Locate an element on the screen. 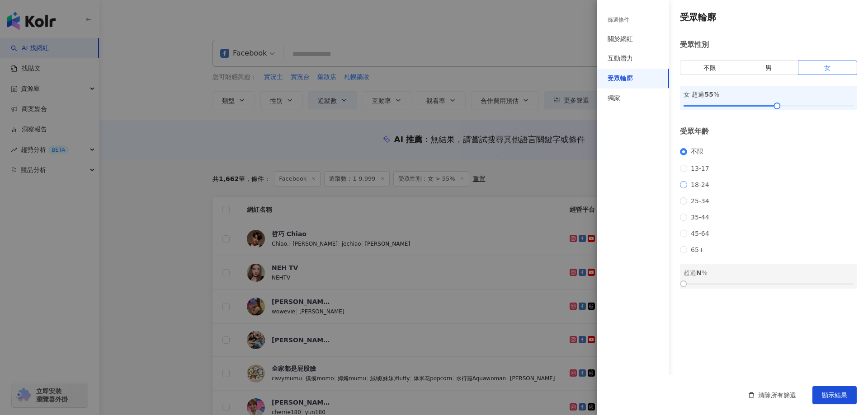  h4: 受眾輪廓 is located at coordinates (769, 17).